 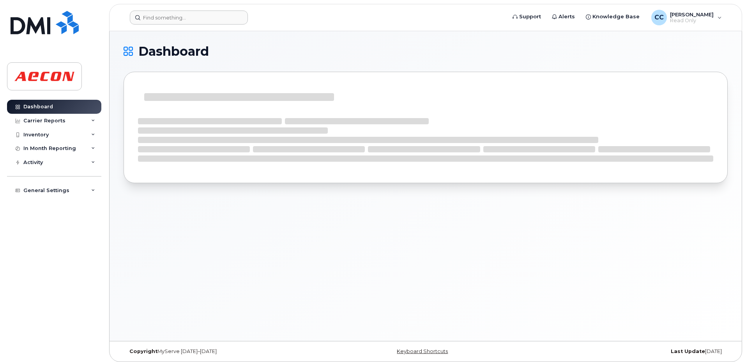 I want to click on strong: Last Update, so click(x=688, y=351).